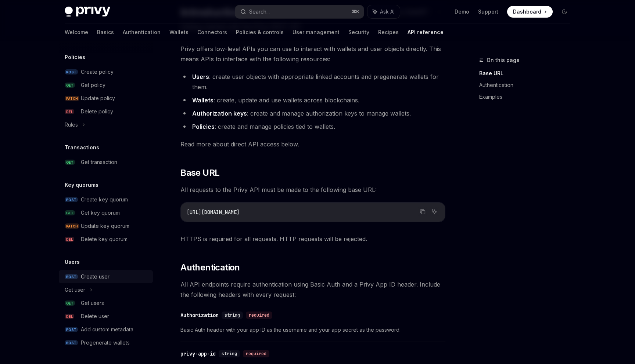 This screenshot has width=635, height=364. Describe the element at coordinates (488, 12) in the screenshot. I see `a: Support` at that location.